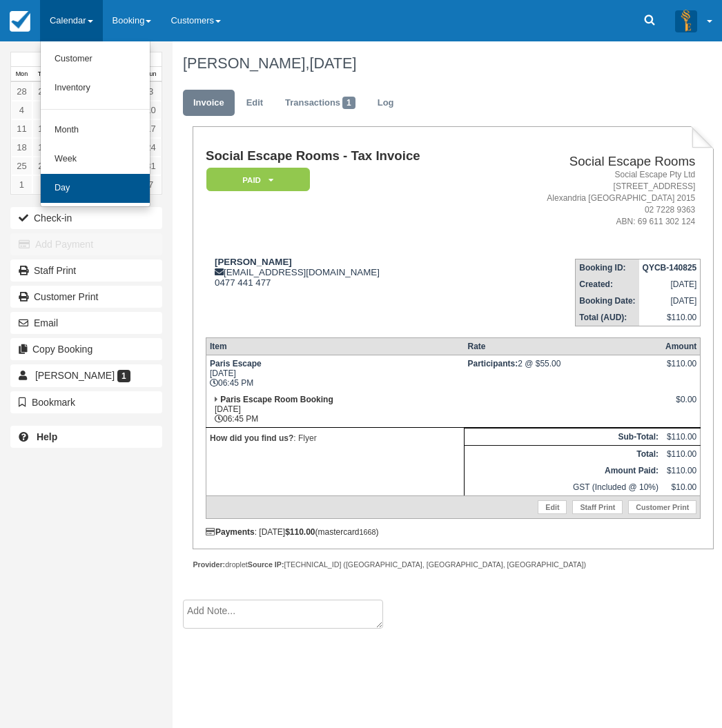  I want to click on strong: Payments, so click(230, 532).